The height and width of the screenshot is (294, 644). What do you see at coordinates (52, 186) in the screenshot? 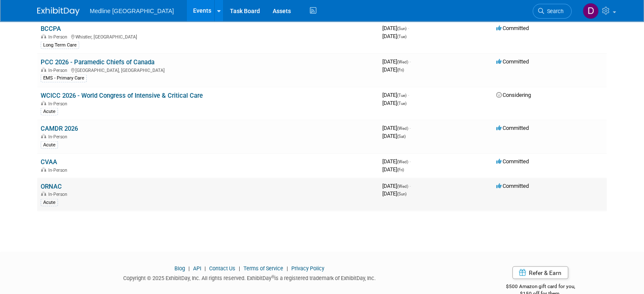
I see `a: ORNAC` at bounding box center [52, 186].